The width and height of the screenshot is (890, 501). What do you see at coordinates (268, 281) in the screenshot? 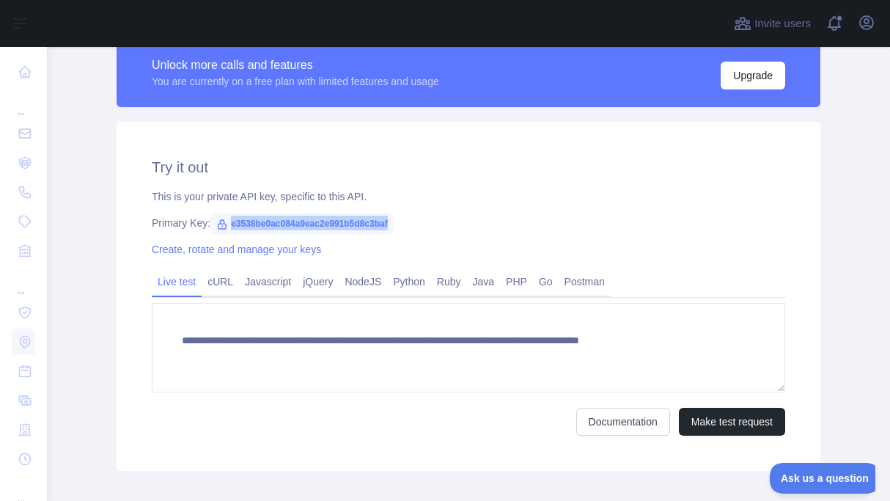
I see `a: Javascript` at bounding box center [268, 281].